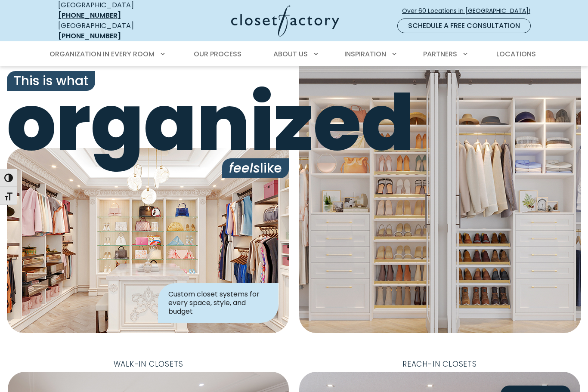 The height and width of the screenshot is (392, 588). What do you see at coordinates (291, 54) in the screenshot?
I see `span: About Us` at bounding box center [291, 54].